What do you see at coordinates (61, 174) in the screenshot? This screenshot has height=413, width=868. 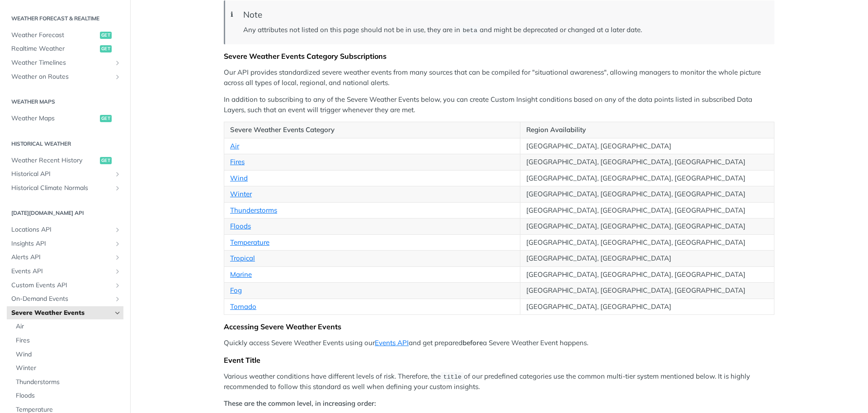 I see `span: Historical API` at bounding box center [61, 174].